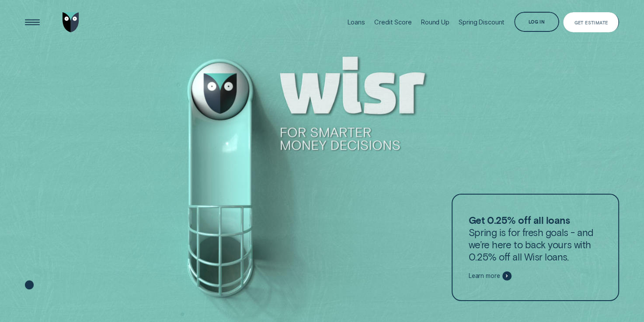 The width and height of the screenshot is (644, 322). Describe the element at coordinates (481, 22) in the screenshot. I see `div: Spring Discount` at that location.